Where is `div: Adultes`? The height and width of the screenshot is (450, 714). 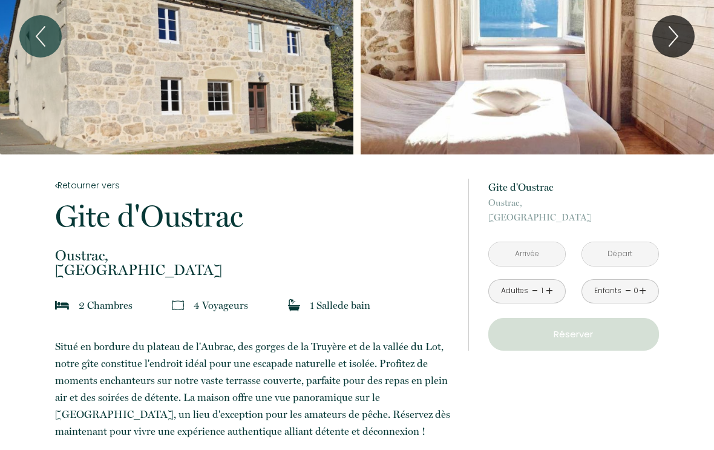 div: Adultes is located at coordinates (515, 291).